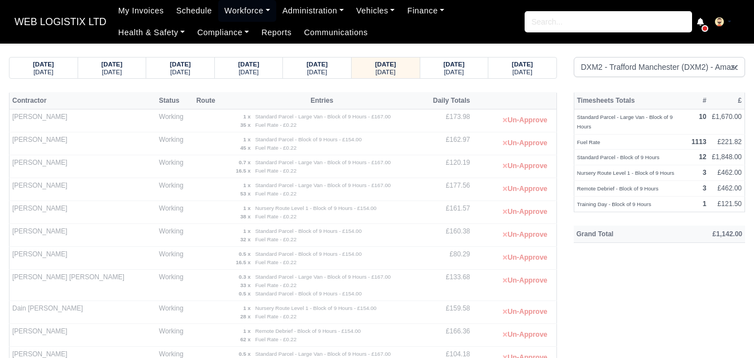 Image resolution: width=754 pixels, height=358 pixels. Describe the element at coordinates (446, 121) in the screenshot. I see `td: £173.98` at that location.